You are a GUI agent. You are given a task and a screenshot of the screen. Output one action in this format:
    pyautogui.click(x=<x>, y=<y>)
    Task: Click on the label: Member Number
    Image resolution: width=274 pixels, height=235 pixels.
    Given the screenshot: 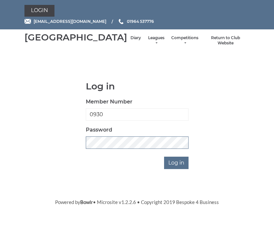 What is the action you would take?
    pyautogui.click(x=109, y=102)
    